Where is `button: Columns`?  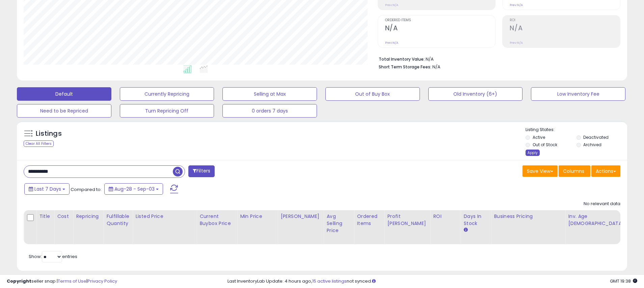
button: Columns is located at coordinates (575, 171).